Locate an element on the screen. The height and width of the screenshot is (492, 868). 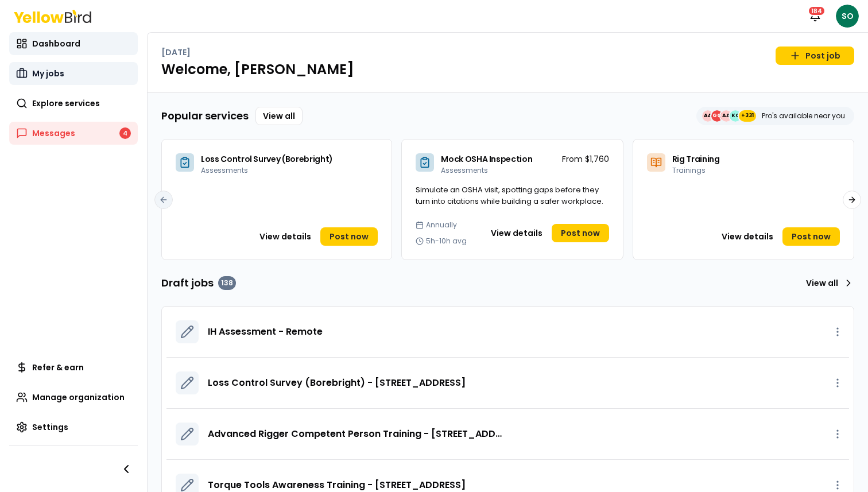
span: Annually is located at coordinates (441, 226).